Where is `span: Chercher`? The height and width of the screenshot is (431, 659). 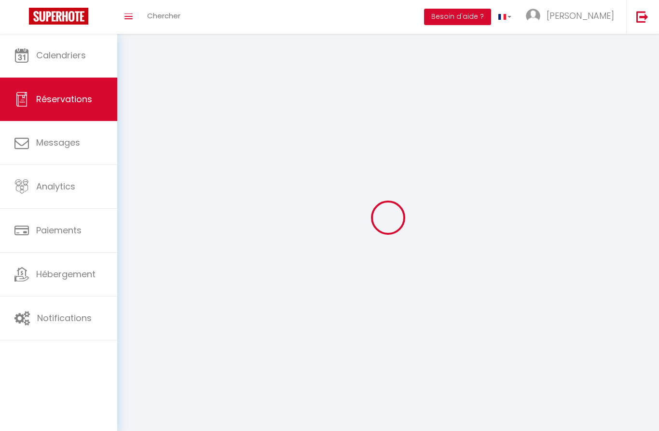 span: Chercher is located at coordinates (164, 15).